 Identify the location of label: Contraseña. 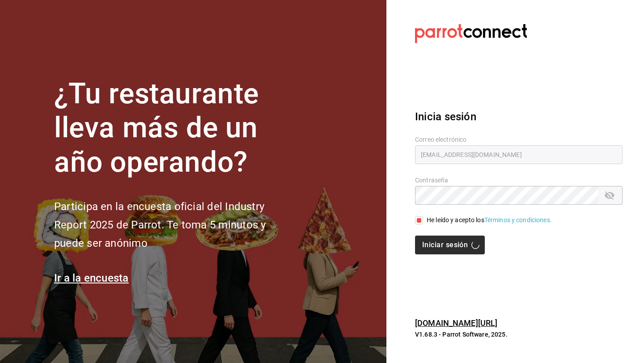
(519, 180).